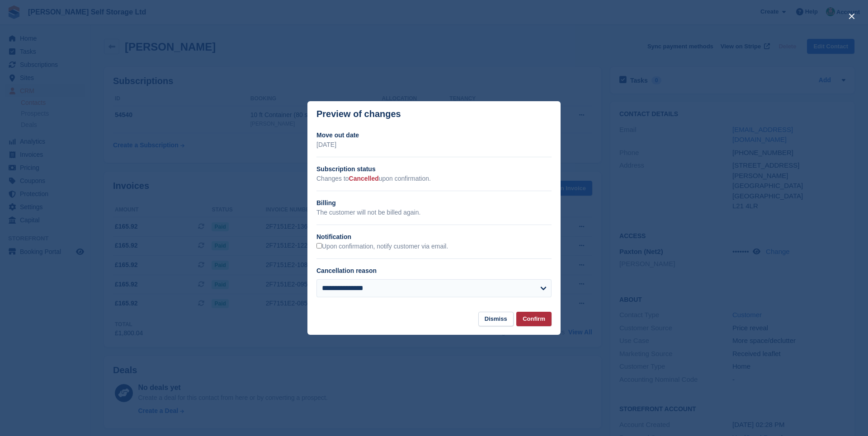 The width and height of the screenshot is (868, 436). I want to click on h2: Move out date, so click(434, 135).